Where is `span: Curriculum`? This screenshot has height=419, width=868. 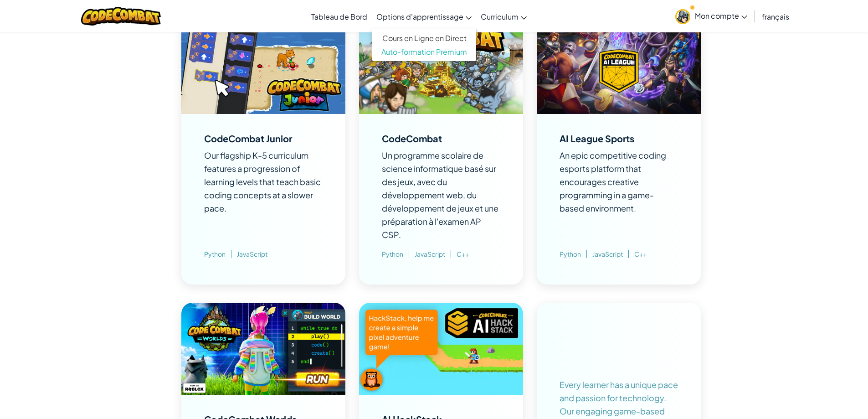 span: Curriculum is located at coordinates (499, 17).